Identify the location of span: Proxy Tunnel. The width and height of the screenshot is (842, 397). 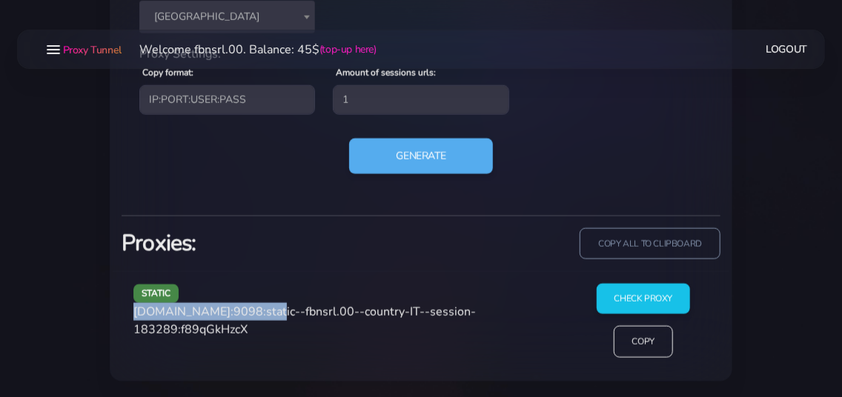
(92, 50).